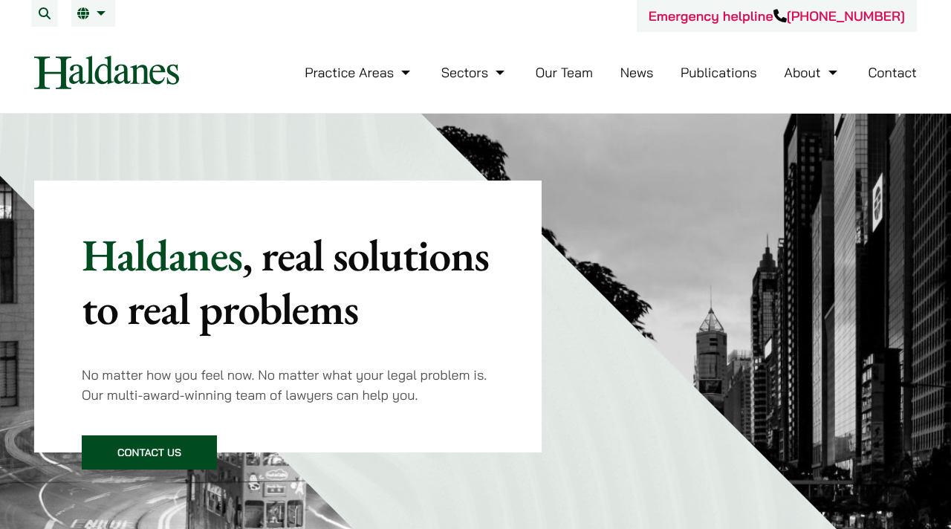  What do you see at coordinates (637, 72) in the screenshot?
I see `a: News` at bounding box center [637, 72].